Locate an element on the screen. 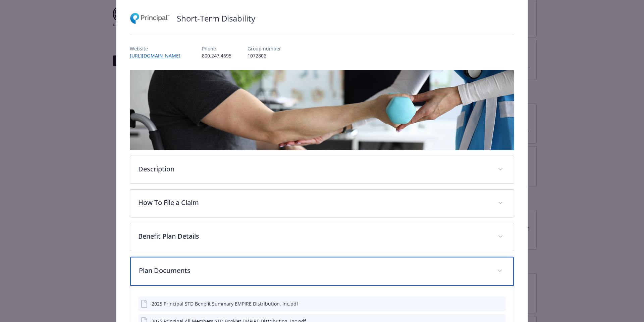  p: Phone is located at coordinates (217, 48).